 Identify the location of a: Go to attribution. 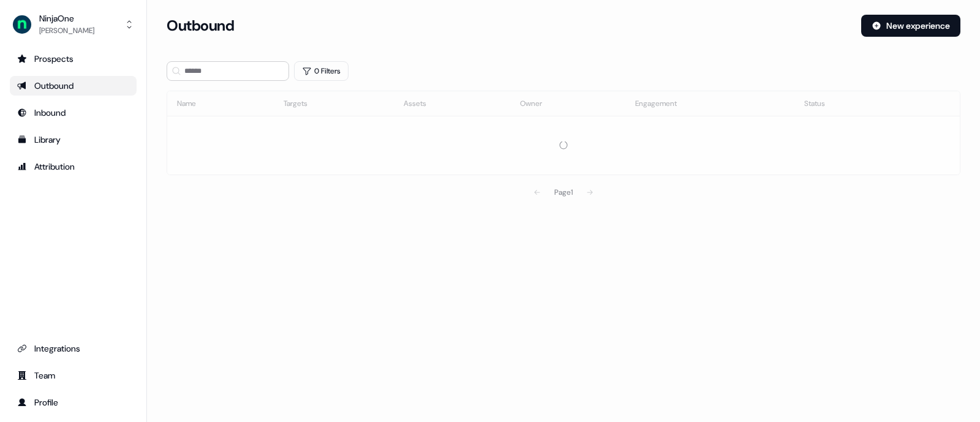
(73, 166).